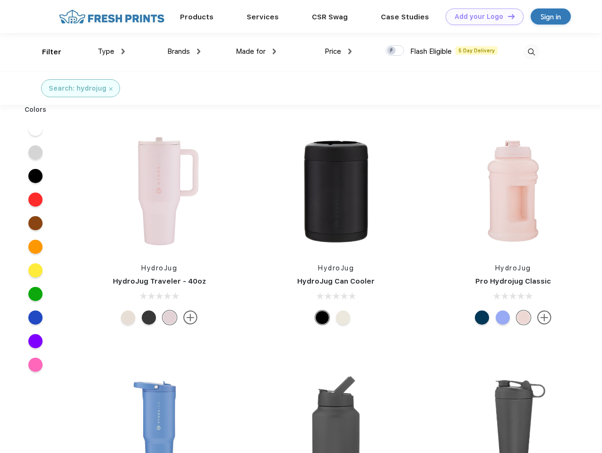 The image size is (602, 453). I want to click on span: Brands, so click(179, 51).